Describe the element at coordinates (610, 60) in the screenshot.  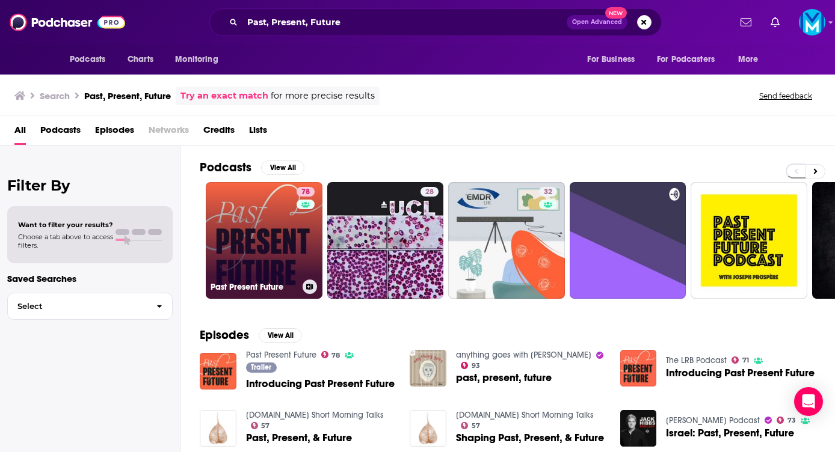
I see `span: For Business` at that location.